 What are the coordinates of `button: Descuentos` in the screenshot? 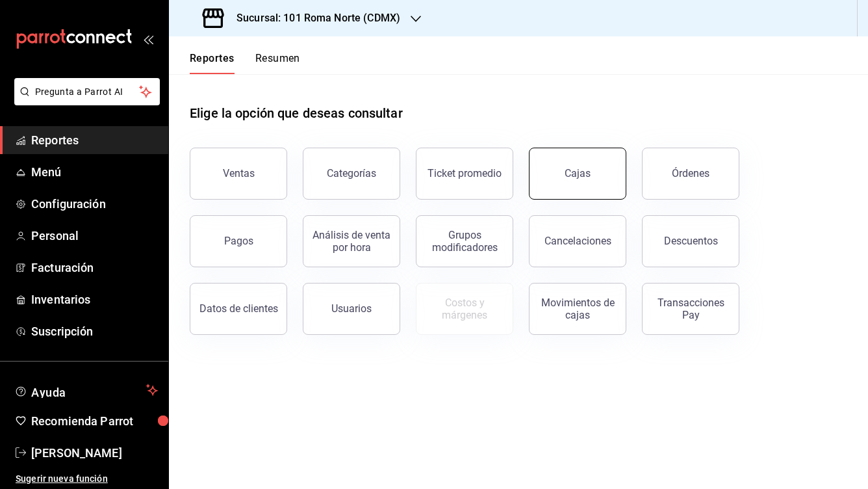 It's located at (691, 241).